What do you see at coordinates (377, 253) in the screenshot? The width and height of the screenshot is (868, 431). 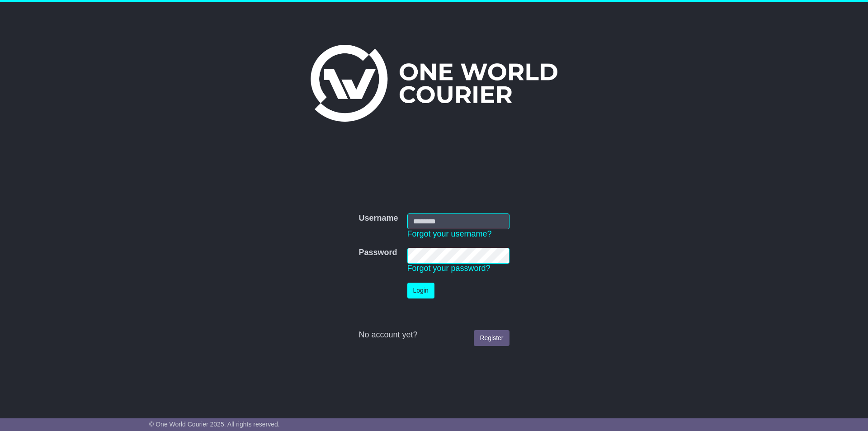 I see `label: Password` at bounding box center [377, 253].